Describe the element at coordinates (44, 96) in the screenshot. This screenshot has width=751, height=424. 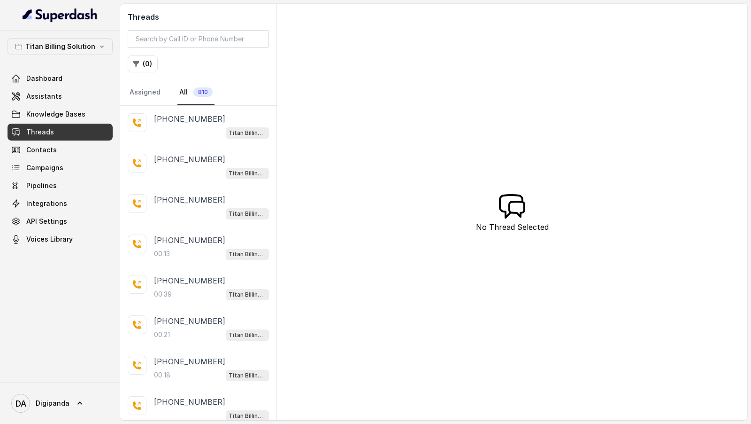
I see `span: Assistants` at that location.